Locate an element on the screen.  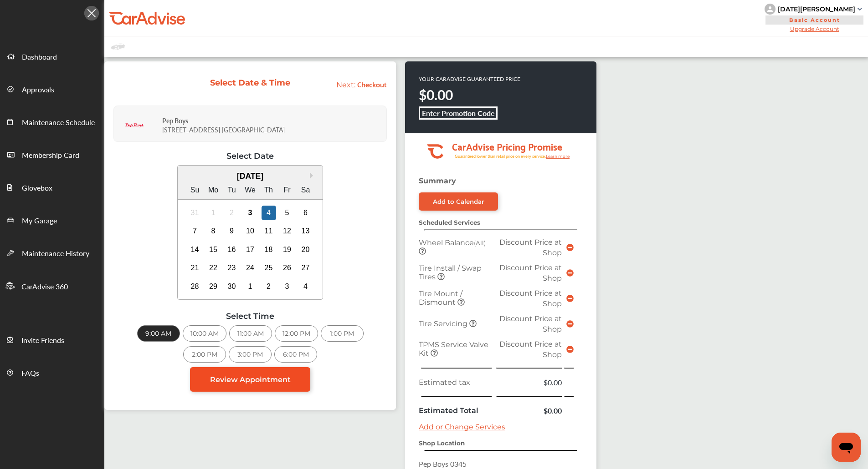
strong: Summary is located at coordinates (437, 181).